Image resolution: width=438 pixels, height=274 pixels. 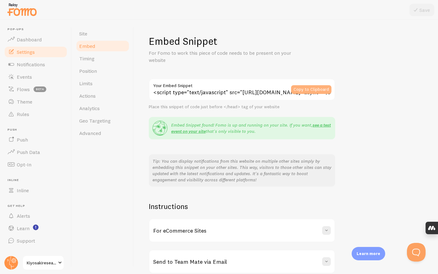 I want to click on a: Site, so click(x=103, y=34).